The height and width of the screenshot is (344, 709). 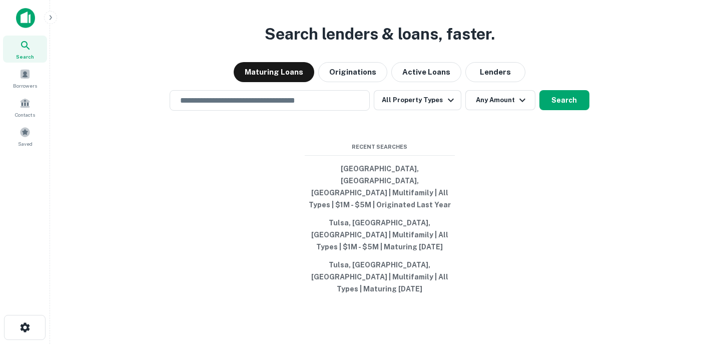 What do you see at coordinates (25, 136) in the screenshot?
I see `a: Saved` at bounding box center [25, 136].